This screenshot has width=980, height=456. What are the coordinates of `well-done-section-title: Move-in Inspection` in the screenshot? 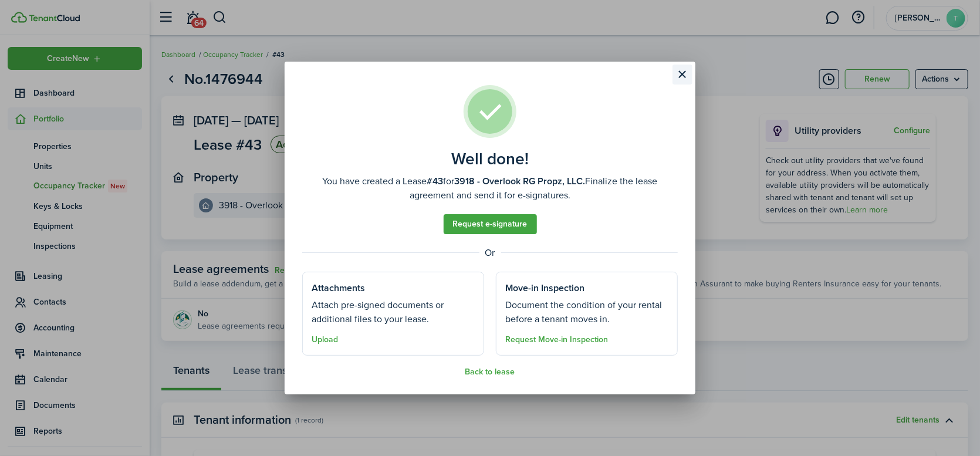 It's located at (545, 288).